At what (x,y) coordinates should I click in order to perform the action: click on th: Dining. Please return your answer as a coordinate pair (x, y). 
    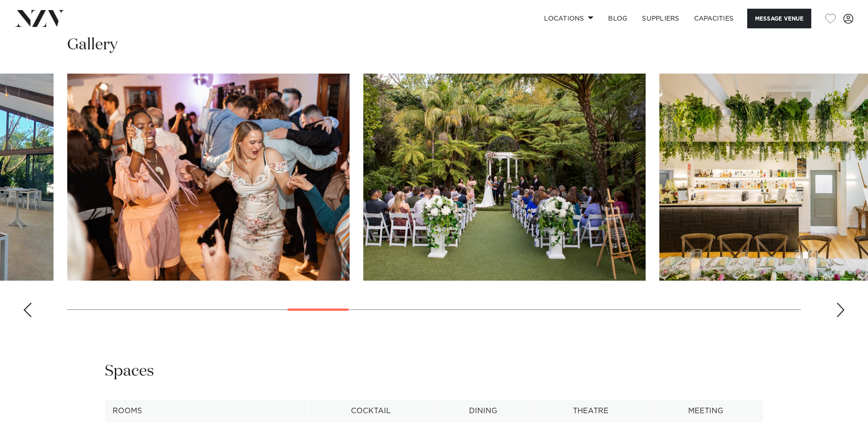
    Looking at the image, I should click on (483, 411).